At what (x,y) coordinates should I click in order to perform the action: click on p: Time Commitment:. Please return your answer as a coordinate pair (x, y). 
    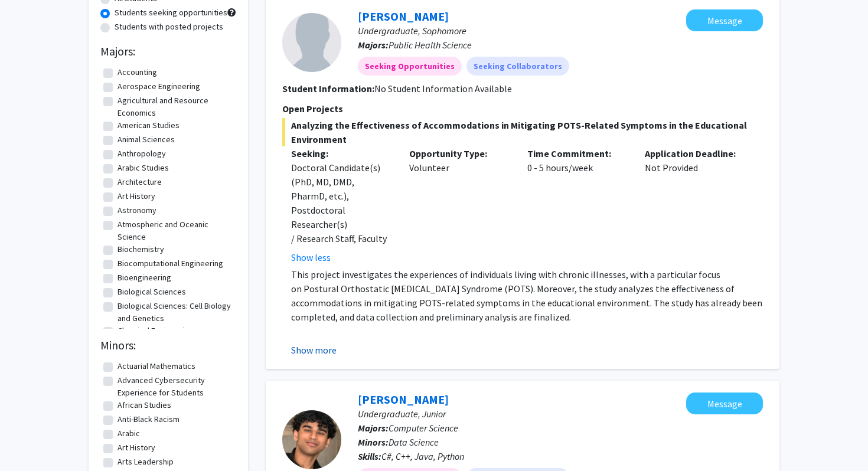
    Looking at the image, I should click on (577, 154).